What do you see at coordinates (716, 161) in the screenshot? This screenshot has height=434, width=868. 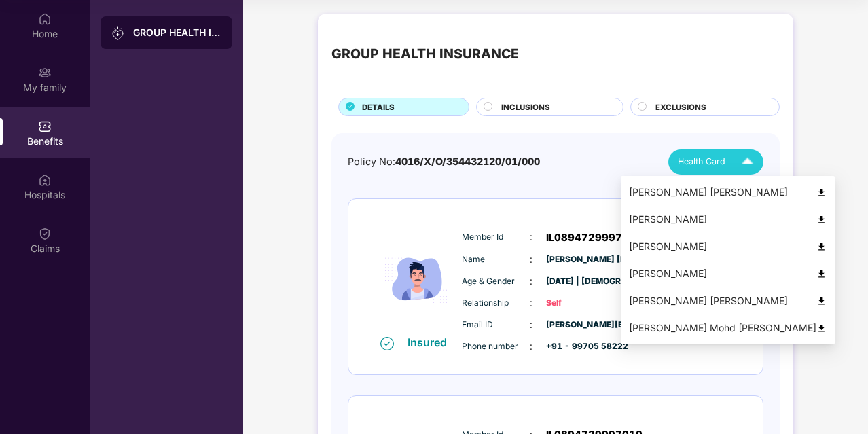 I see `button: Health Card` at bounding box center [716, 161].